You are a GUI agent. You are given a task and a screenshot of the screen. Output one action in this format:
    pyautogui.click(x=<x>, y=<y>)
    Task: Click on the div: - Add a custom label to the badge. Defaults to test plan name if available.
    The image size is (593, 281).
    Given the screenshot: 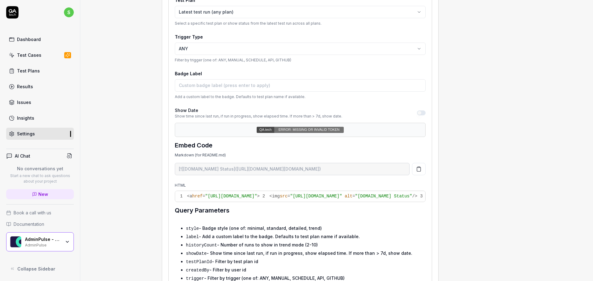 What is the action you would take?
    pyautogui.click(x=303, y=237)
    